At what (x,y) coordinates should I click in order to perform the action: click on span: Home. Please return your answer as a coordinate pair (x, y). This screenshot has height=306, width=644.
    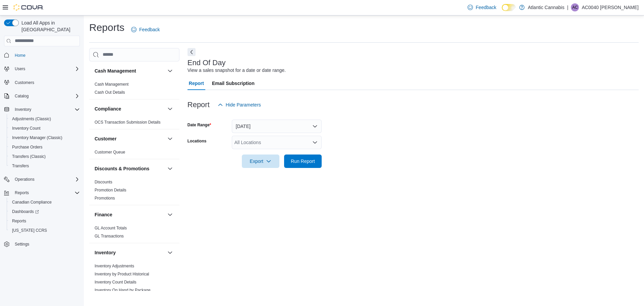
    Looking at the image, I should click on (46, 55).